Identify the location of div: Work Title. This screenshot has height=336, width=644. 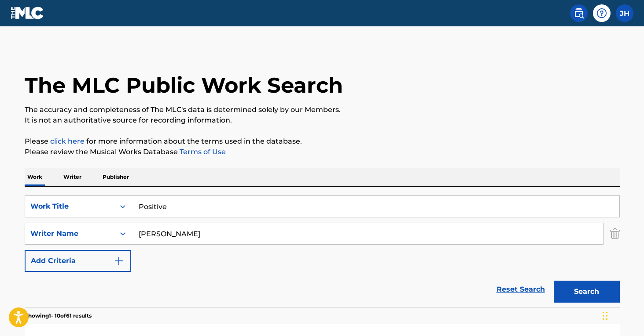
(70, 207).